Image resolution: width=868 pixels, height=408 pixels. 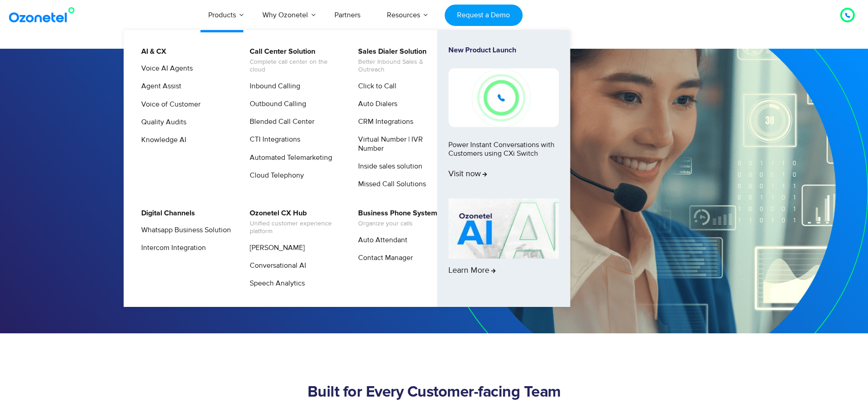 What do you see at coordinates (504, 229) in the screenshot?
I see `img: AI` at bounding box center [504, 229].